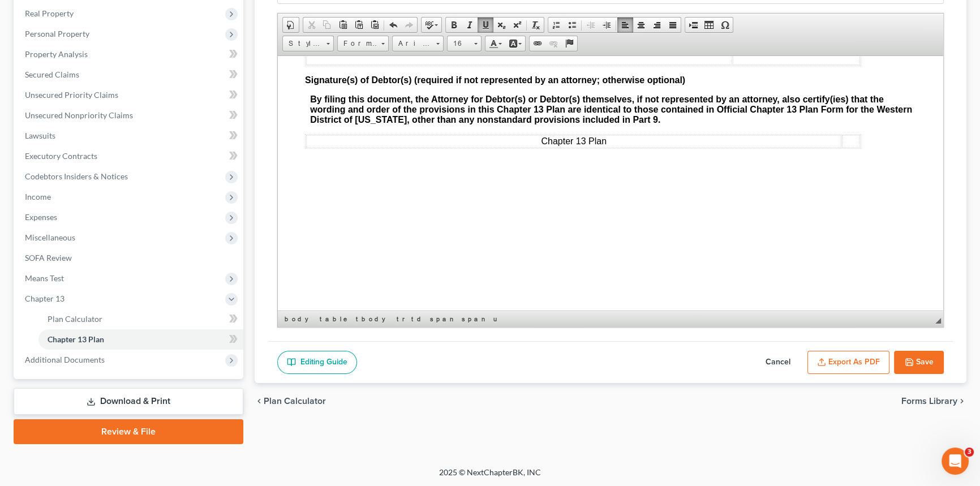  I want to click on a: Secured Claims, so click(130, 75).